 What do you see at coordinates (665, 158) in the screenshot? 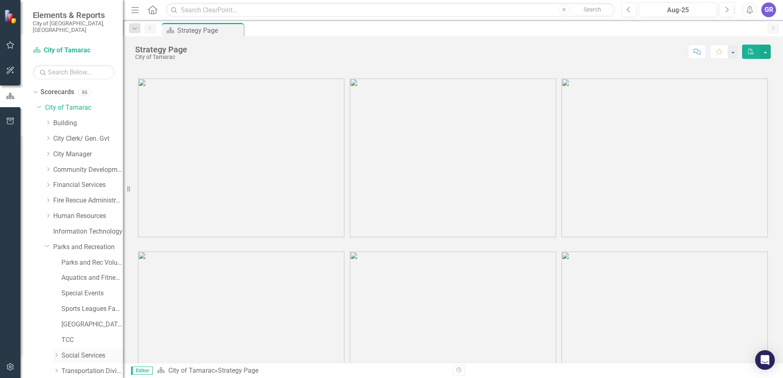
I see `img: tamarac3%20v3.png` at bounding box center [665, 158].